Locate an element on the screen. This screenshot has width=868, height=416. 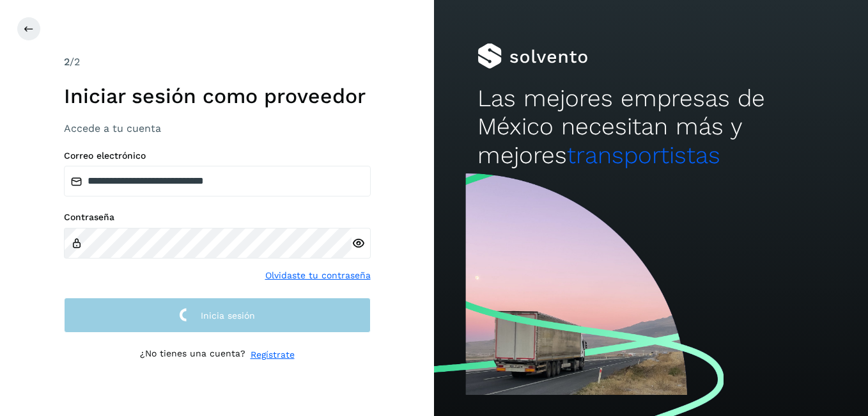
span: 2 is located at coordinates (66, 61).